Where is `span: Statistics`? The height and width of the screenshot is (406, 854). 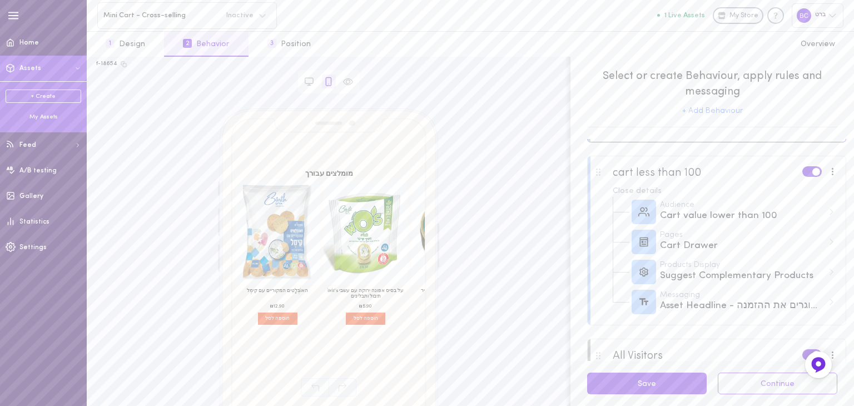
span: Statistics is located at coordinates (34, 222).